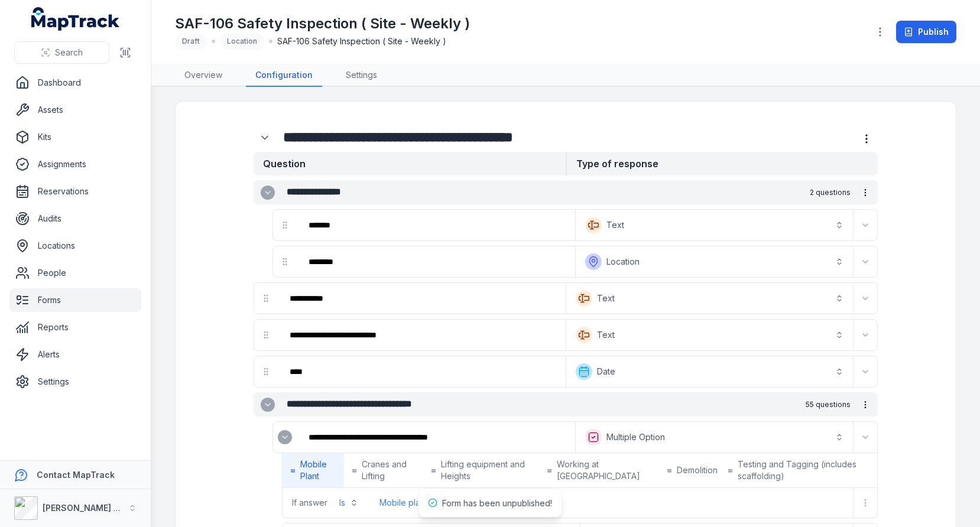 This screenshot has height=527, width=980. I want to click on button: =Lifting equipment and Heights, so click(481, 470).